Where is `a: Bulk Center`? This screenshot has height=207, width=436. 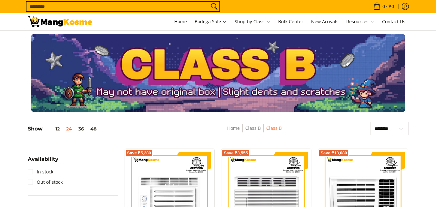
a: Bulk Center is located at coordinates (291, 22).